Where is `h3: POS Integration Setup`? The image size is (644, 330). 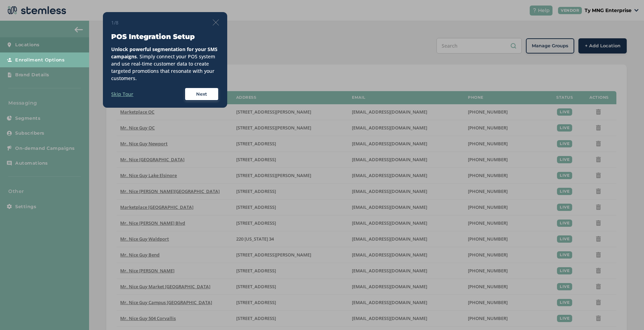
h3: POS Integration Setup is located at coordinates (165, 37).